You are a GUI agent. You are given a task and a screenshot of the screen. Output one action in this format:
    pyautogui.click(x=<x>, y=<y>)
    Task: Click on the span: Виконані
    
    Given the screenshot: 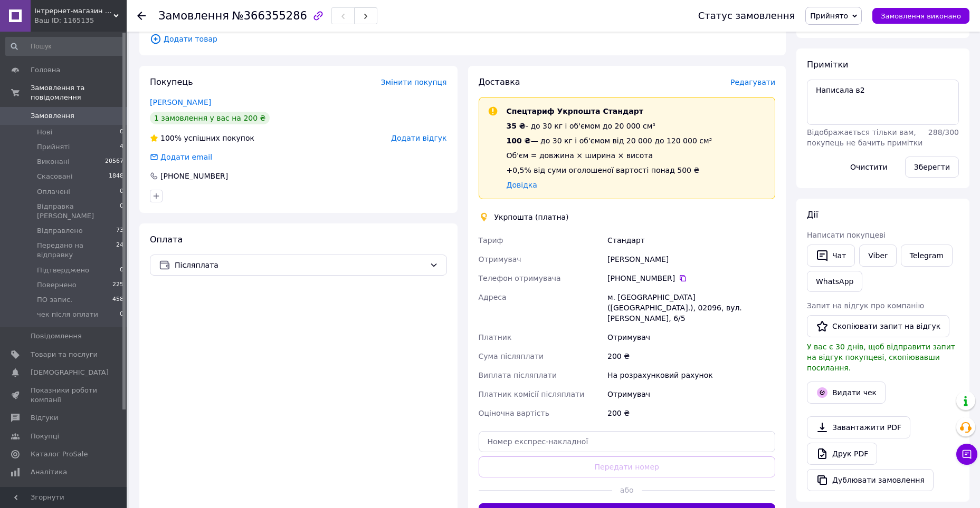 What is the action you would take?
    pyautogui.click(x=53, y=162)
    